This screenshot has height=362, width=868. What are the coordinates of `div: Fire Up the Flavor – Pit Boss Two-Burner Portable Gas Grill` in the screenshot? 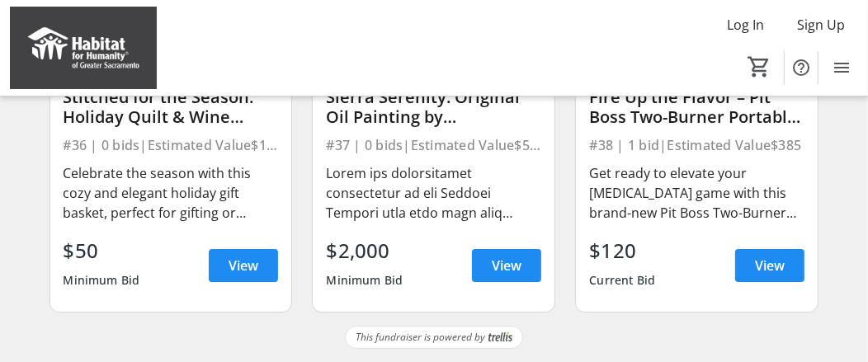 It's located at (697, 108).